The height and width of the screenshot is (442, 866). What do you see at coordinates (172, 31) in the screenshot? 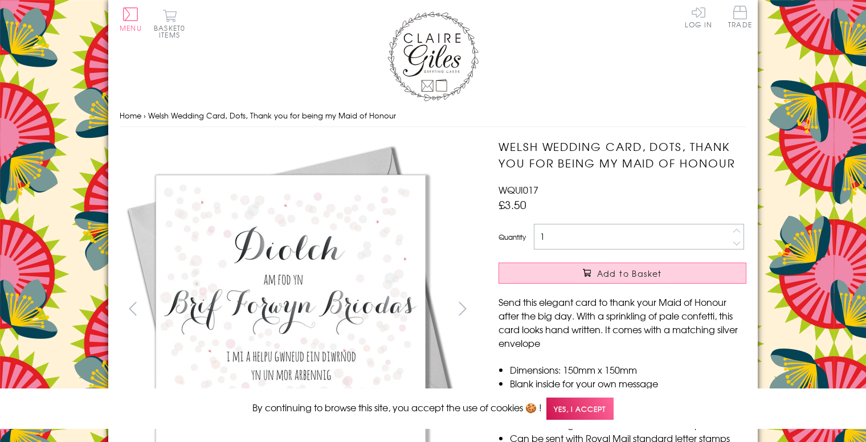
I see `span: 0 items` at bounding box center [172, 31].